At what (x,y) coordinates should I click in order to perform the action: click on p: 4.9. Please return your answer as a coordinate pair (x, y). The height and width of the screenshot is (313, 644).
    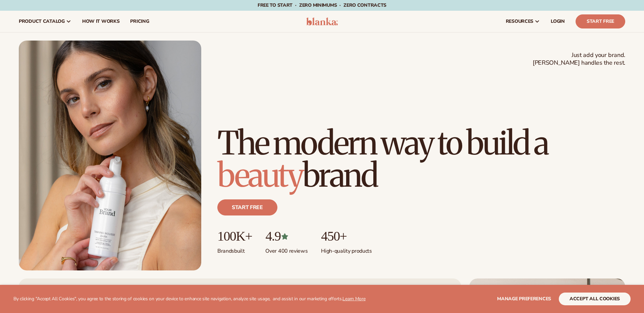
    Looking at the image, I should click on (287, 236).